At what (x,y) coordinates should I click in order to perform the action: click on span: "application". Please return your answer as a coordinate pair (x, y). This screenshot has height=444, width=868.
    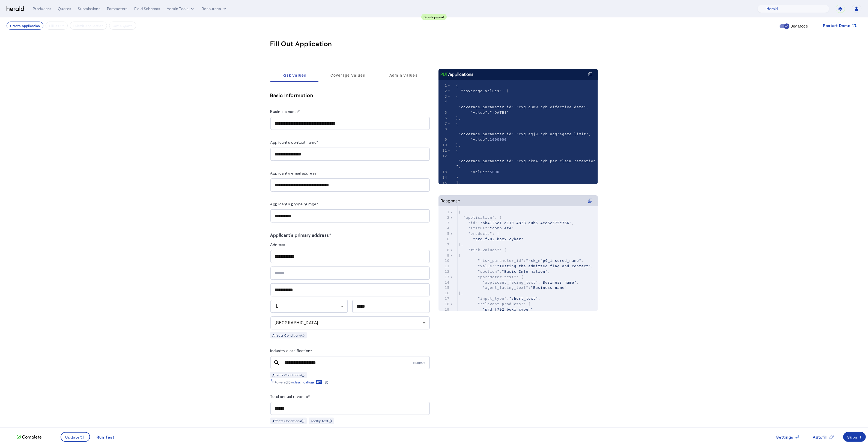
    Looking at the image, I should click on (479, 217).